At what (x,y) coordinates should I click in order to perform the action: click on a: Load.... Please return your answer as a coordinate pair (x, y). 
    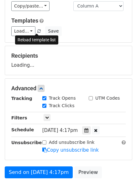
    Looking at the image, I should click on (23, 31).